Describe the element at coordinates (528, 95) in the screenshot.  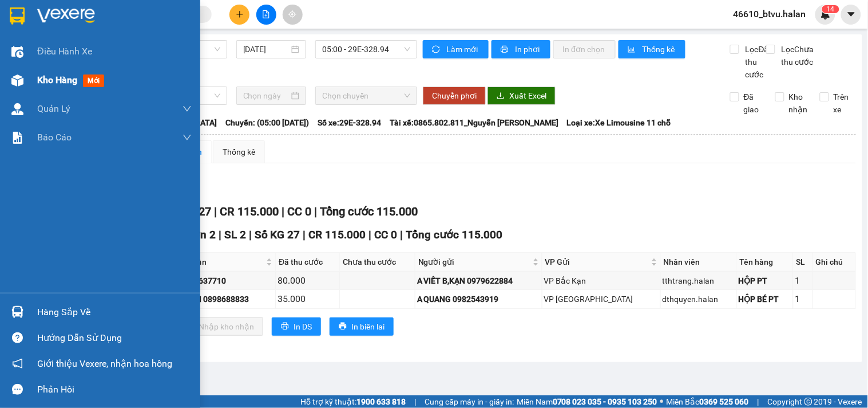
I see `span: Xuất Excel` at that location.